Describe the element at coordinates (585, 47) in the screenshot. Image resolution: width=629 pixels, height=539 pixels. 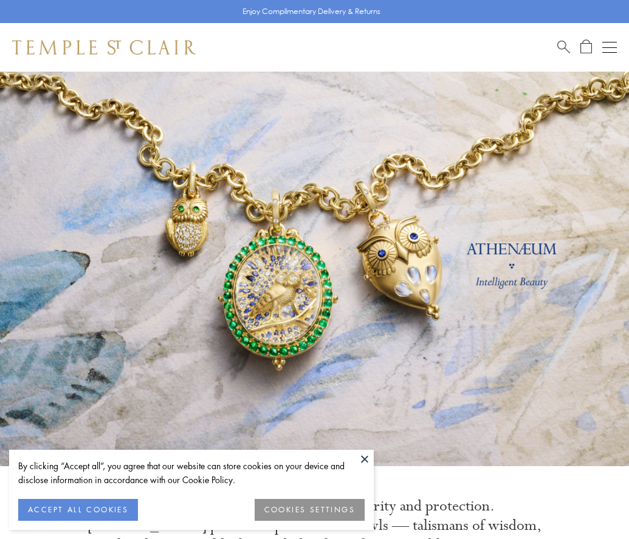
I see `a: Open Shopping Bag` at that location.